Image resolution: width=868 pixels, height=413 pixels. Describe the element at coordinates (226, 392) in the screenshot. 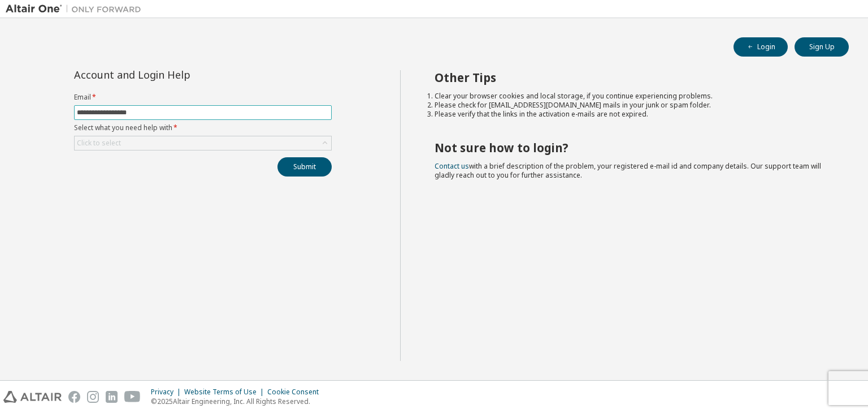

I see `div: Website Terms of Use` at that location.